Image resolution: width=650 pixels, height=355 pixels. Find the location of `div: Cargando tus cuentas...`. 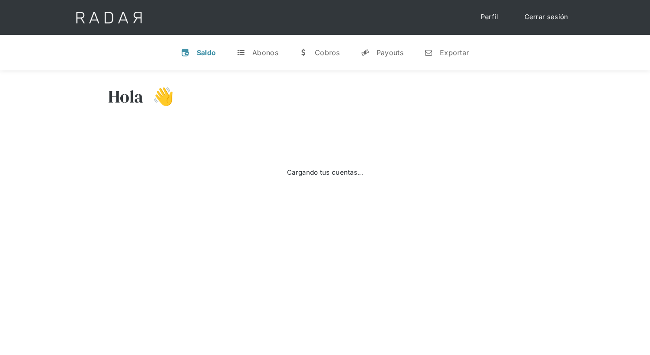

div: Cargando tus cuentas... is located at coordinates (325, 172).